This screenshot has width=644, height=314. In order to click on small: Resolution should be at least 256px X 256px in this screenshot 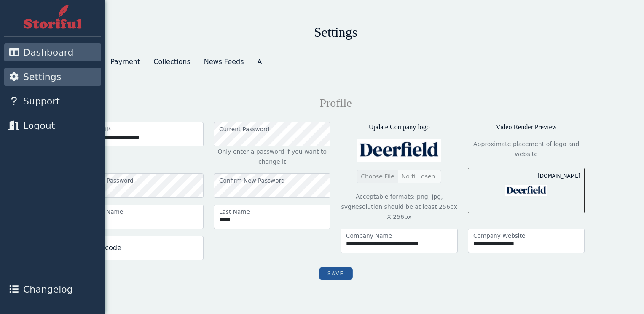, I will do `click(404, 212)`.